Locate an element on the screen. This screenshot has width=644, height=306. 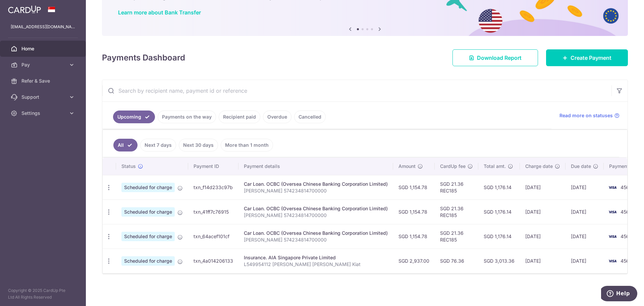
span: Download Report is located at coordinates (499, 58).